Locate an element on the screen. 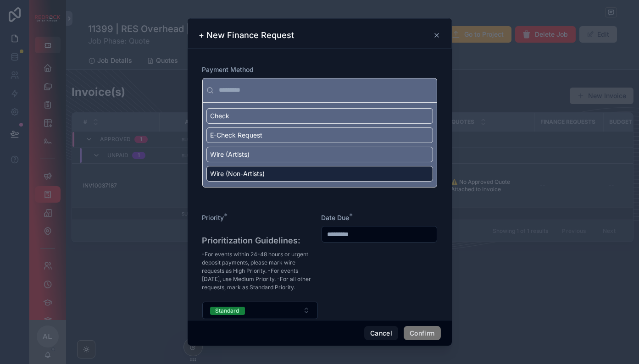  span: Wire (Artists) is located at coordinates (230, 154).